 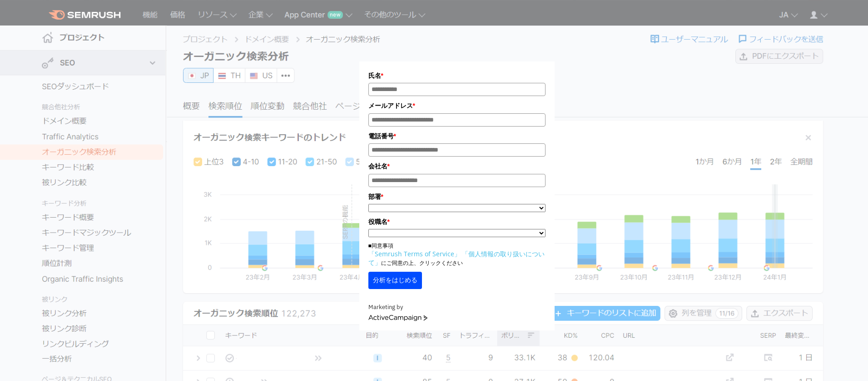 What do you see at coordinates (457, 75) in the screenshot?
I see `label: 氏名` at bounding box center [457, 75].